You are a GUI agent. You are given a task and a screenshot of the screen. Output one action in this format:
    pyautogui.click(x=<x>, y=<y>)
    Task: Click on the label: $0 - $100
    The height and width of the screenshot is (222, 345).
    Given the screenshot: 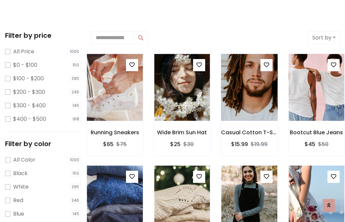 What is the action you would take?
    pyautogui.click(x=25, y=65)
    